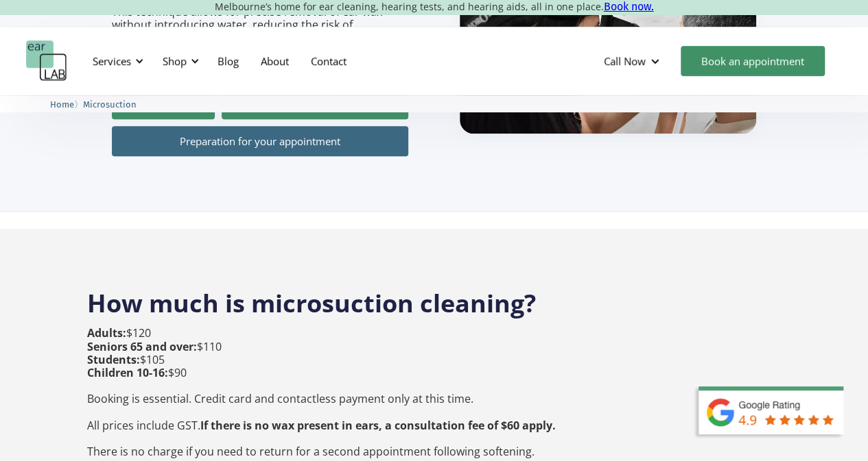 The width and height of the screenshot is (868, 461). I want to click on strong: If there is no wax present in ears, a consultation fee of $60 apply., so click(378, 426).